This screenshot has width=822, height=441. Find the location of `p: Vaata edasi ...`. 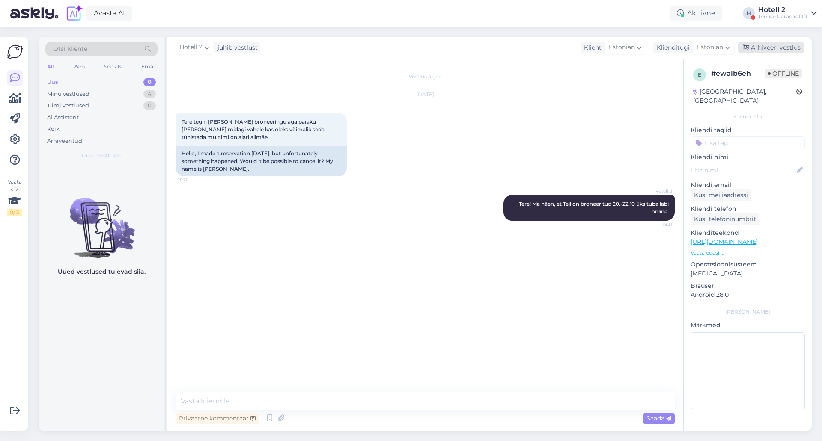

p: Vaata edasi ... is located at coordinates (748, 253).